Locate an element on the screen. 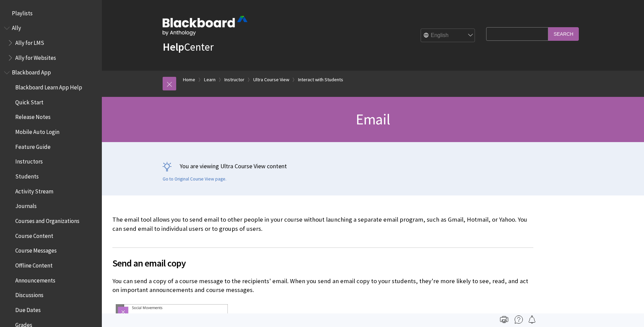 The image size is (644, 327). span: Blackboard App is located at coordinates (31, 71).